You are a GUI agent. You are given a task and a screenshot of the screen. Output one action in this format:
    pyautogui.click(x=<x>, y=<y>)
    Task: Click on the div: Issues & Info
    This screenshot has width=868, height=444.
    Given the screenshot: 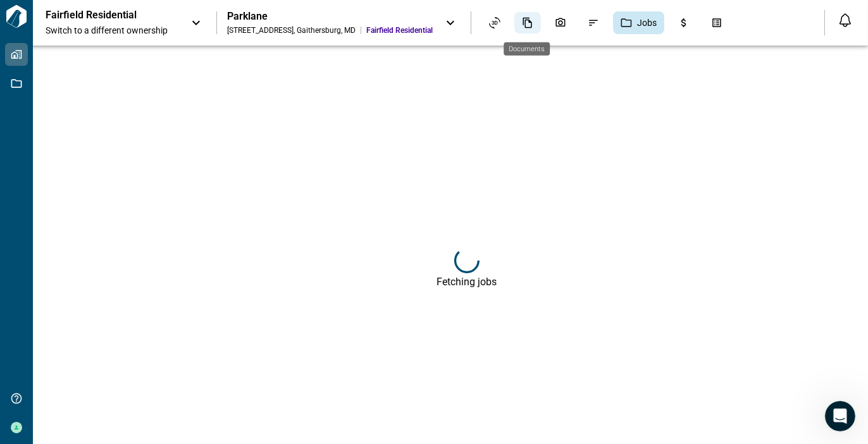 What is the action you would take?
    pyautogui.click(x=593, y=23)
    